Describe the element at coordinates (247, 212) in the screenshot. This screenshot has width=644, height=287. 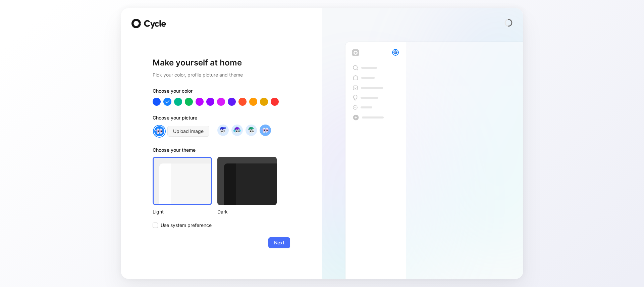
I see `div: Dark` at that location.